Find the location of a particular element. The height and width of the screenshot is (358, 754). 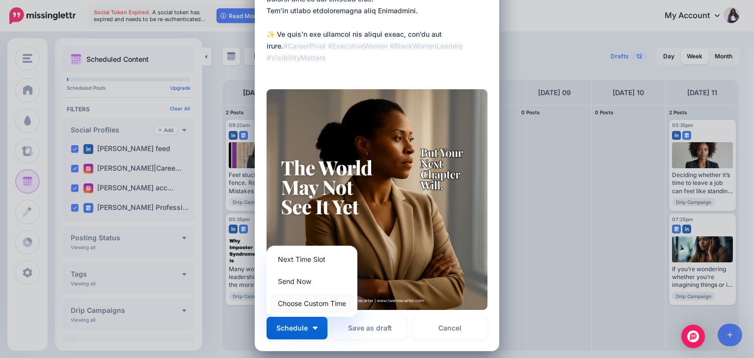

div: Schedule is located at coordinates (312, 281).